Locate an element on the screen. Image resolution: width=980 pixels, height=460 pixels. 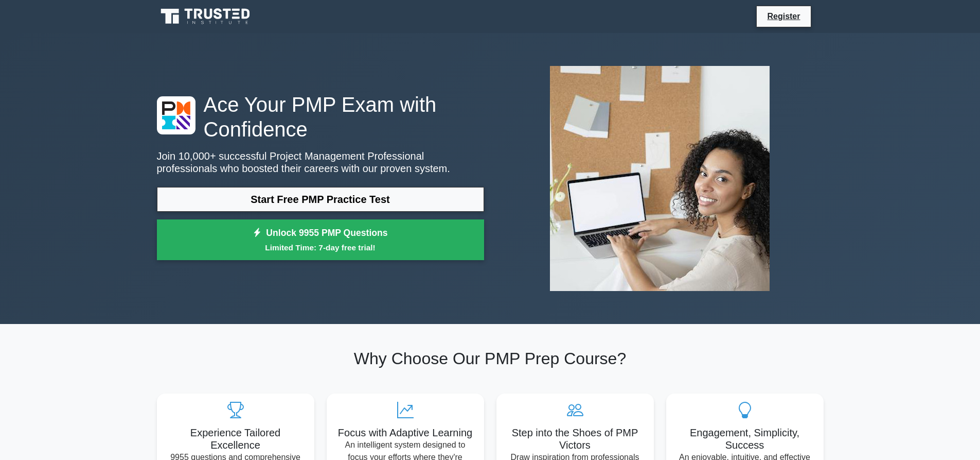
h5: Experience Tailored Excellence is located at coordinates (235, 439).